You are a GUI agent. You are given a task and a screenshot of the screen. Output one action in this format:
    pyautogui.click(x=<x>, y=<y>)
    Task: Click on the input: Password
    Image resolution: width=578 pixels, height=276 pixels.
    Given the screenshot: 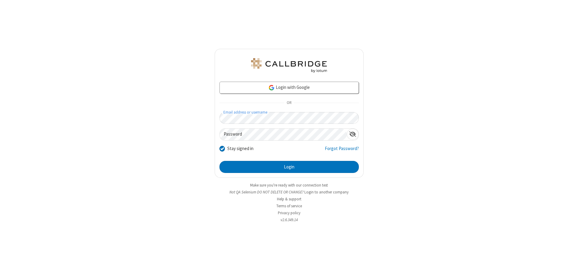 What is the action you would take?
    pyautogui.click(x=283, y=134)
    